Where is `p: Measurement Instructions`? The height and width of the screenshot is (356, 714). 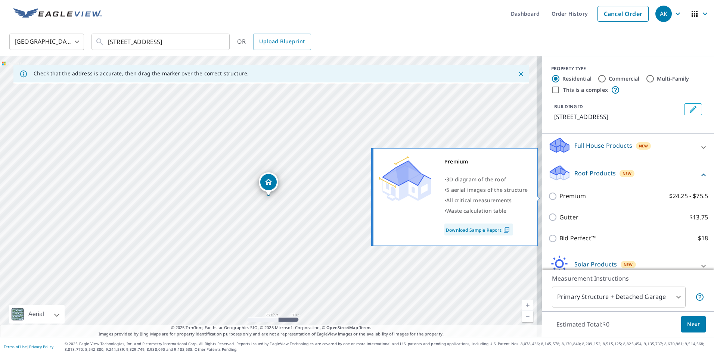 p: Measurement Instructions is located at coordinates (628, 278).